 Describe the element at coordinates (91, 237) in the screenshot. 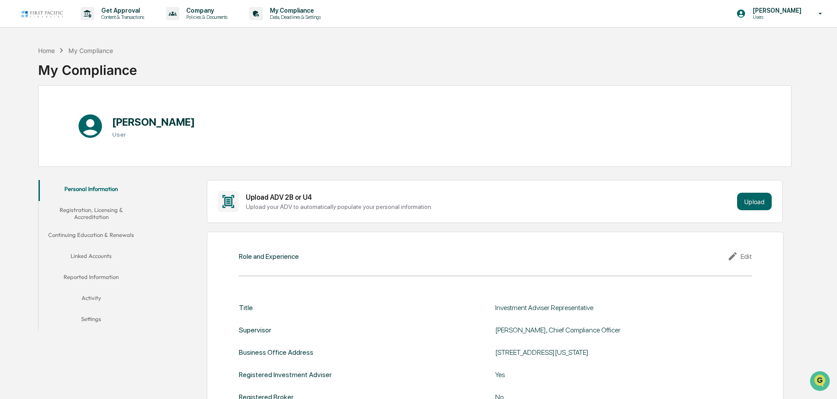

I see `button: Continuing Education & Renewals` at that location.